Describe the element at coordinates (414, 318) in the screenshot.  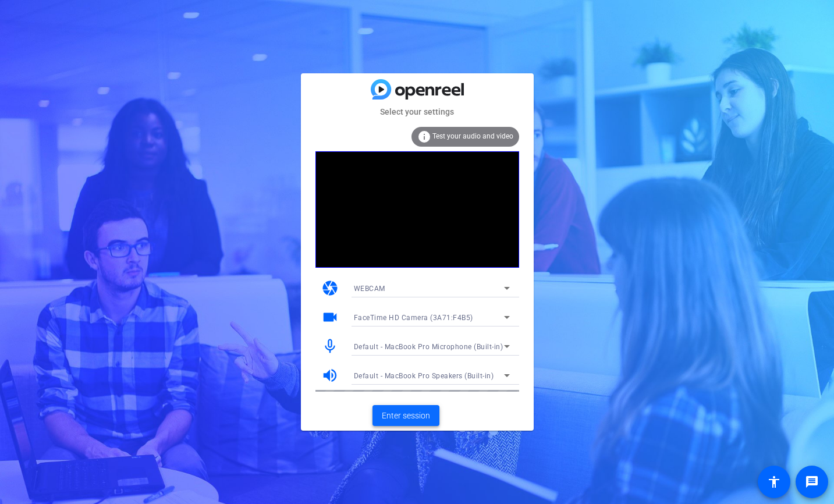
I see `span: FaceTime HD Camera (3A71:F4B5)` at that location.